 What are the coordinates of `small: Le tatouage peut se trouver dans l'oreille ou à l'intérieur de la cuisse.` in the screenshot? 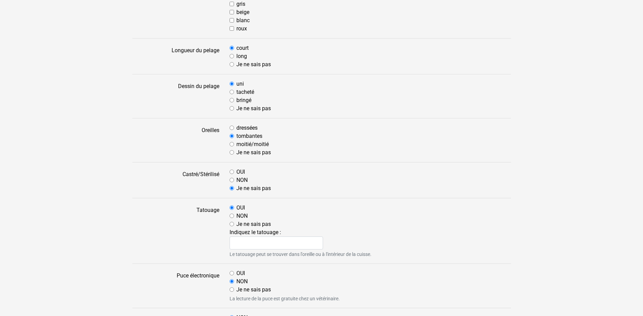 It's located at (370, 254).